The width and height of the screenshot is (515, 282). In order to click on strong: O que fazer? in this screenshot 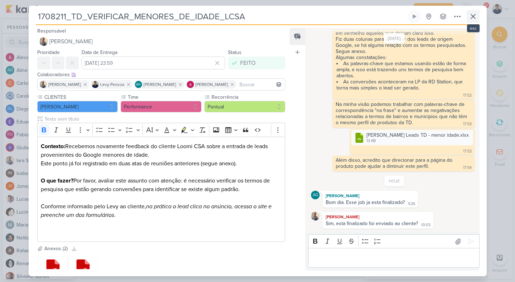, I will do `click(57, 181)`.